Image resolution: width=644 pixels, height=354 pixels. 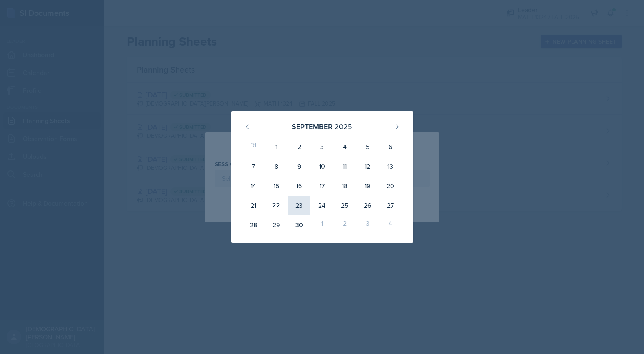 What do you see at coordinates (390, 205) in the screenshot?
I see `div: 27` at bounding box center [390, 205].